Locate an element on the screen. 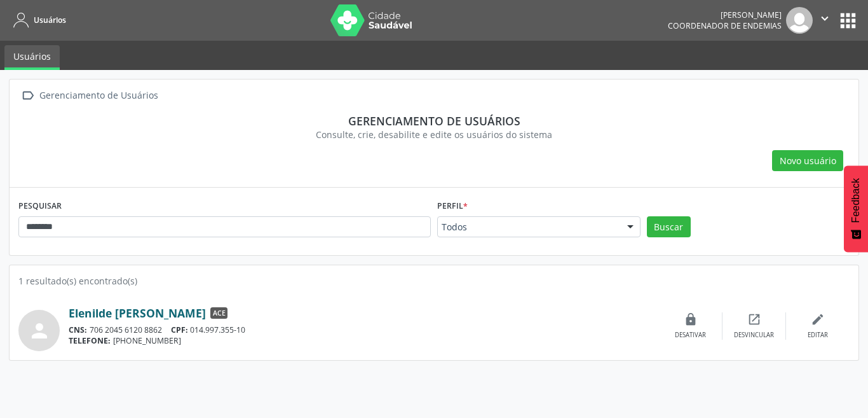  span: CPF: is located at coordinates (179, 329).